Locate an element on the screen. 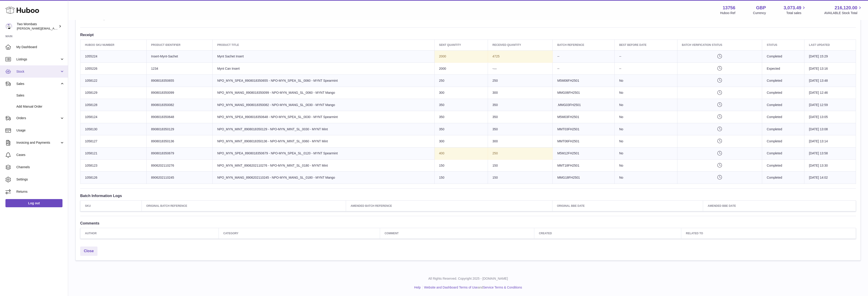 The width and height of the screenshot is (868, 296). a: Log out is located at coordinates (34, 203).